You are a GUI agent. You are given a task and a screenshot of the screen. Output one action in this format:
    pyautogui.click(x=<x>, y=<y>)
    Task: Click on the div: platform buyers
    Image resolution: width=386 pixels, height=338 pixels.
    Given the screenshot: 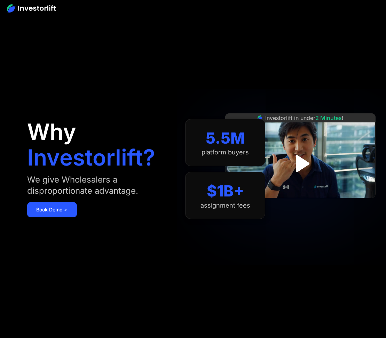 What is the action you would take?
    pyautogui.click(x=225, y=152)
    